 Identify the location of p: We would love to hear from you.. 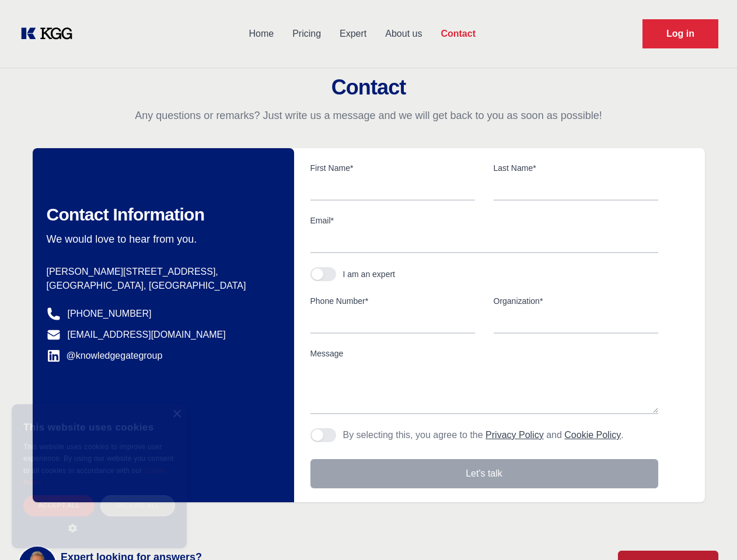
(161, 239).